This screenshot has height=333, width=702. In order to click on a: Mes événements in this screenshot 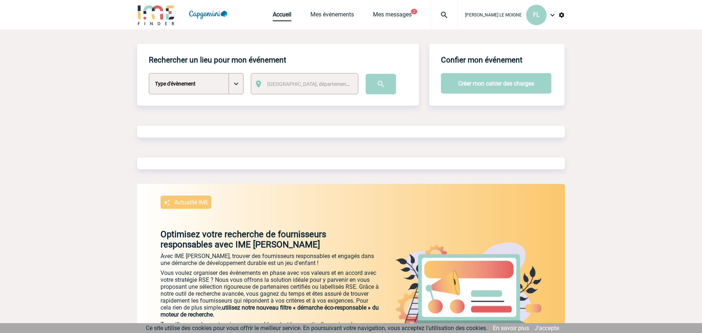, I will do `click(332, 16)`.